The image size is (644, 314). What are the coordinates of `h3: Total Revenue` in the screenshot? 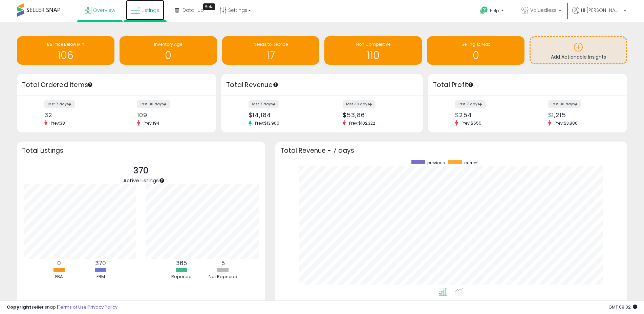 It's located at (322, 85).